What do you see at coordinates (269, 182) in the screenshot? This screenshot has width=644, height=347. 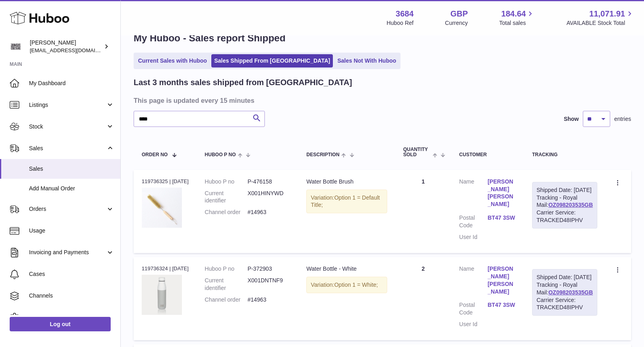 I see `dd: P-476158` at bounding box center [269, 182].